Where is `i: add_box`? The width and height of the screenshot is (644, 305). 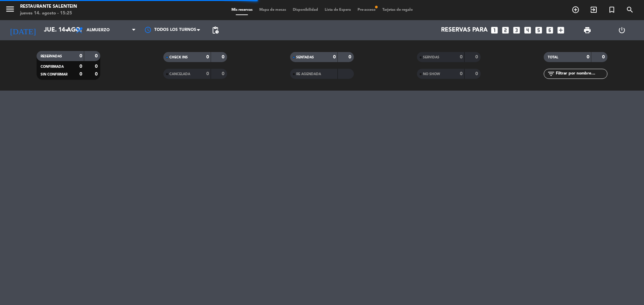 i: add_box is located at coordinates (561, 30).